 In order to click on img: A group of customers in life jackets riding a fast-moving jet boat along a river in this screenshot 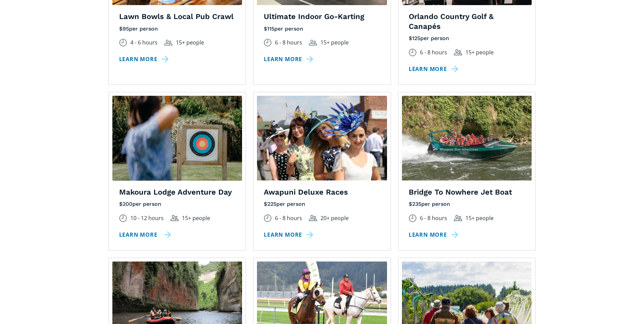, I will do `click(467, 138)`.